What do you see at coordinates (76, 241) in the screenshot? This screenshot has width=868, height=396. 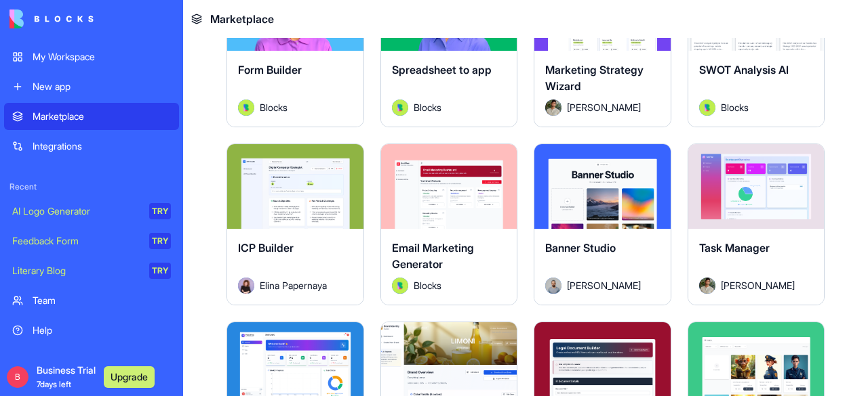 I see `div: Feedback Form` at bounding box center [76, 241].